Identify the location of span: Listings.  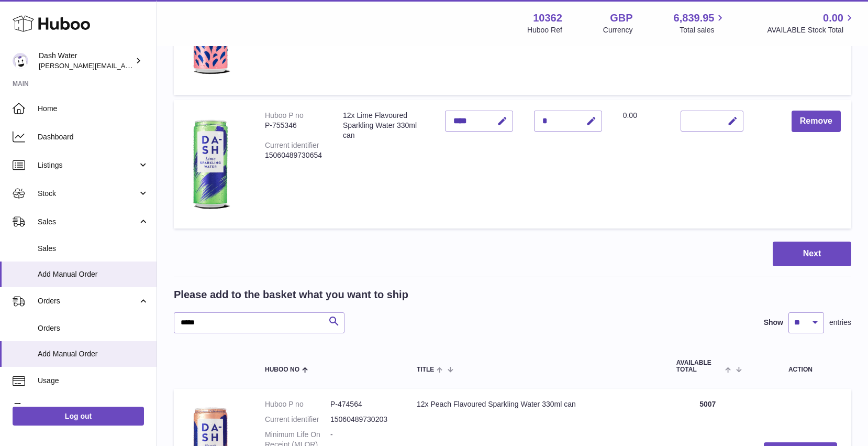
(88, 165).